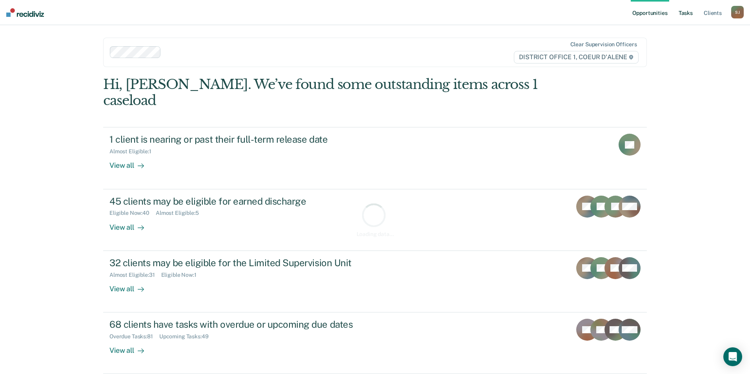 Image resolution: width=750 pixels, height=374 pixels. What do you see at coordinates (737, 12) in the screenshot?
I see `button: SJ` at bounding box center [737, 12].